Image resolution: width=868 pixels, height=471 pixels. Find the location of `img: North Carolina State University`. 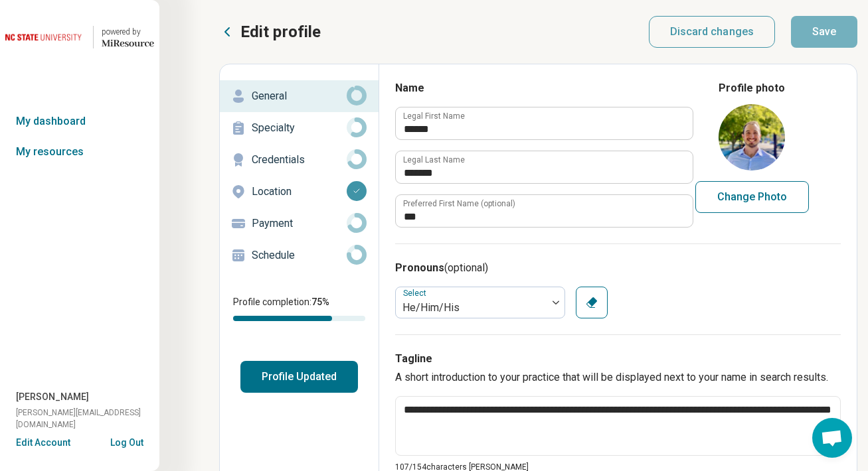

img: North Carolina State University is located at coordinates (45, 37).